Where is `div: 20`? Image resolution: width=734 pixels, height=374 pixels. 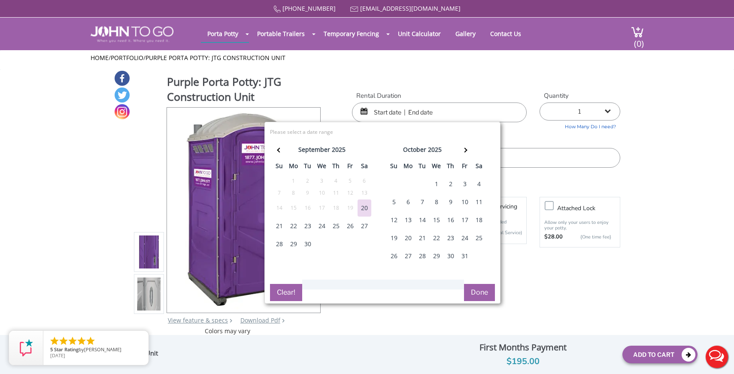
div: 20 is located at coordinates (364, 208).